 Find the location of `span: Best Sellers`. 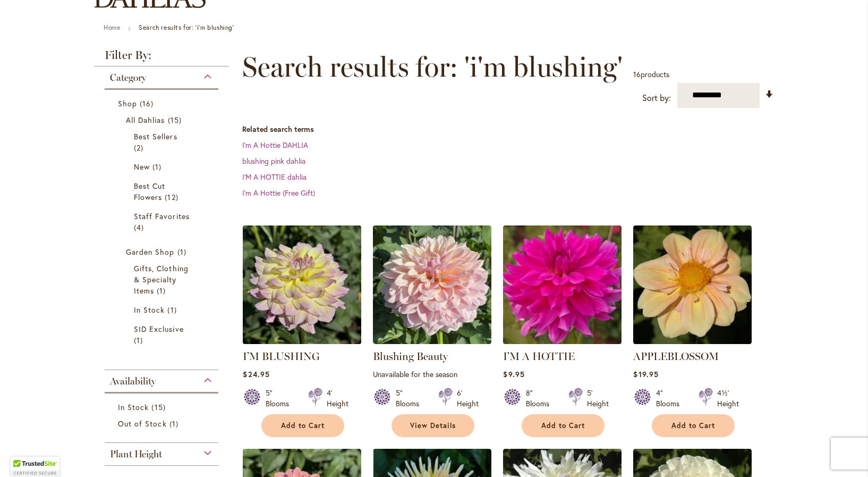

span: Best Sellers is located at coordinates (156, 136).